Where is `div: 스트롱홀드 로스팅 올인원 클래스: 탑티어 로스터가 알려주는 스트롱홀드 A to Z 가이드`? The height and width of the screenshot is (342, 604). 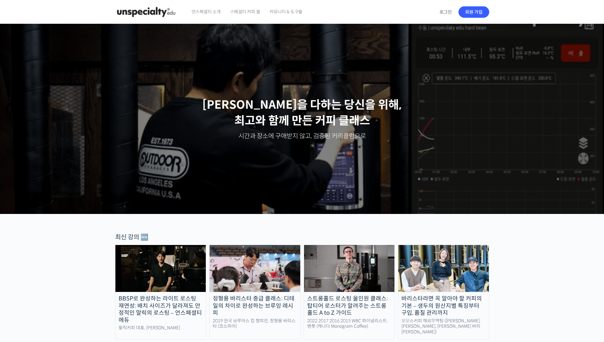 div: 스트롱홀드 로스팅 올인원 클래스: 탑티어 로스터가 알려주는 스트롱홀드 A to Z 가이드 is located at coordinates (349, 306).